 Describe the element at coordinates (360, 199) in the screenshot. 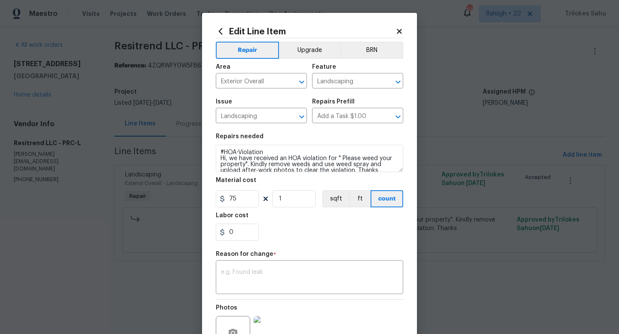

I see `button: ft` at that location.